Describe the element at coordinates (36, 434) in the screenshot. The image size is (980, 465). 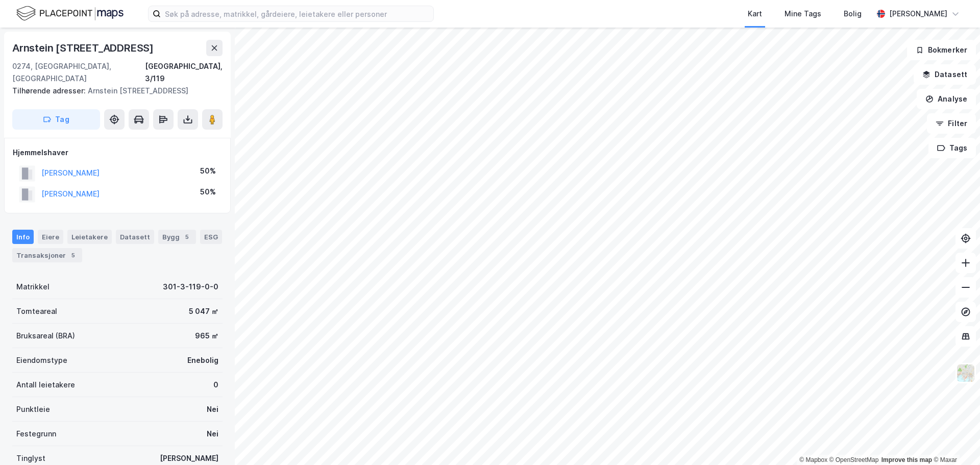
I see `div: Festegrunn` at that location.